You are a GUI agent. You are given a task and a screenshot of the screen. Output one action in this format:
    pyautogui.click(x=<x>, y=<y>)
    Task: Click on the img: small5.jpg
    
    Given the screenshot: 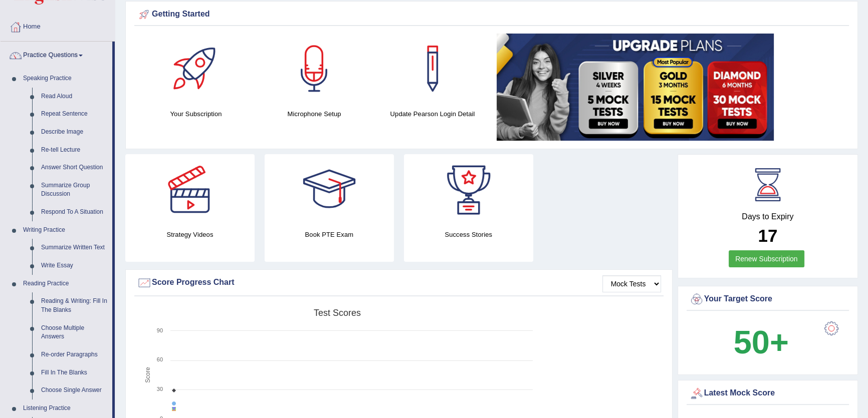 What is the action you would take?
    pyautogui.click(x=635, y=87)
    